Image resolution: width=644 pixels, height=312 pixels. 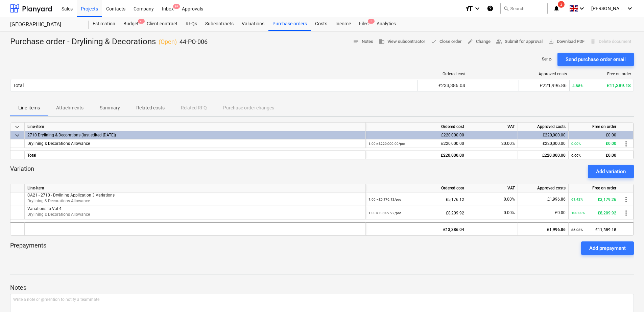 What do you see at coordinates (446, 42) in the screenshot?
I see `button: Close order` at bounding box center [446, 42].